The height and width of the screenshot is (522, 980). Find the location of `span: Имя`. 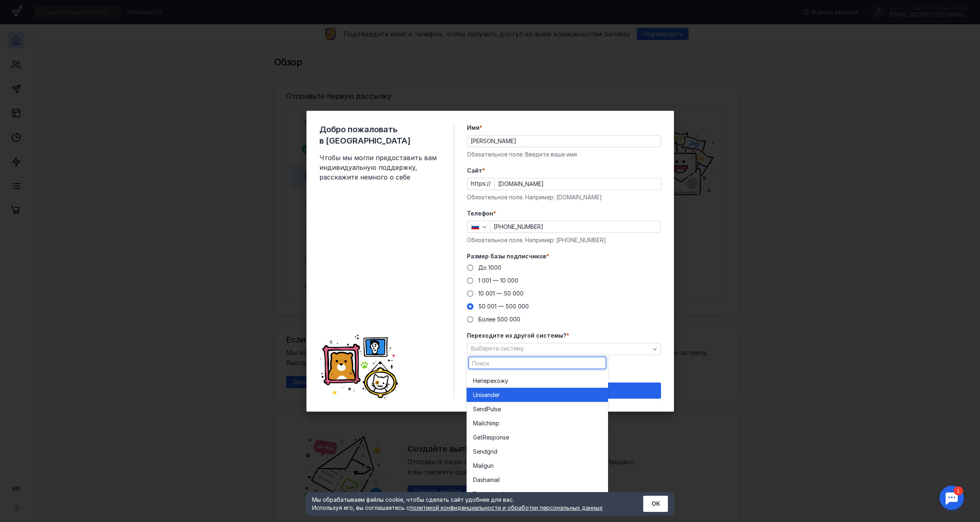

span: Имя is located at coordinates (473, 128).